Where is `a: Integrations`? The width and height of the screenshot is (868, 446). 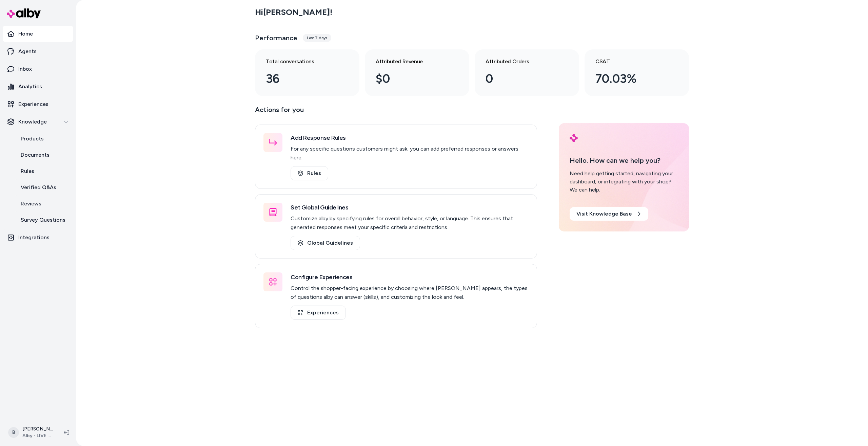 a: Integrations is located at coordinates (38, 238).